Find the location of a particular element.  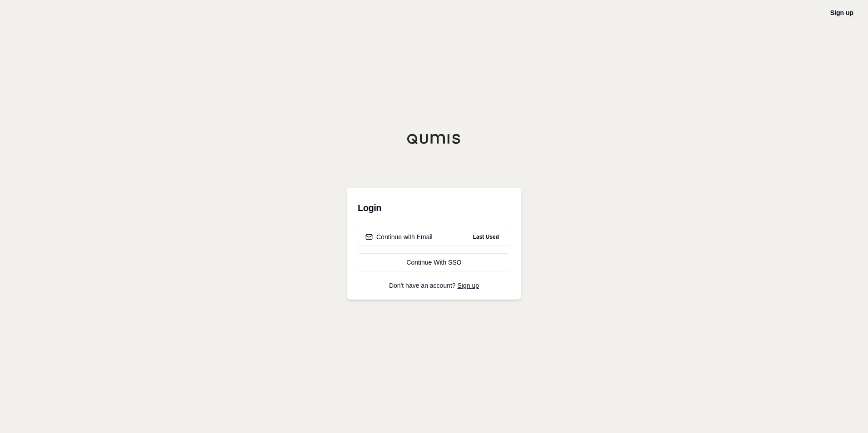

span: Last Used is located at coordinates (486, 237).